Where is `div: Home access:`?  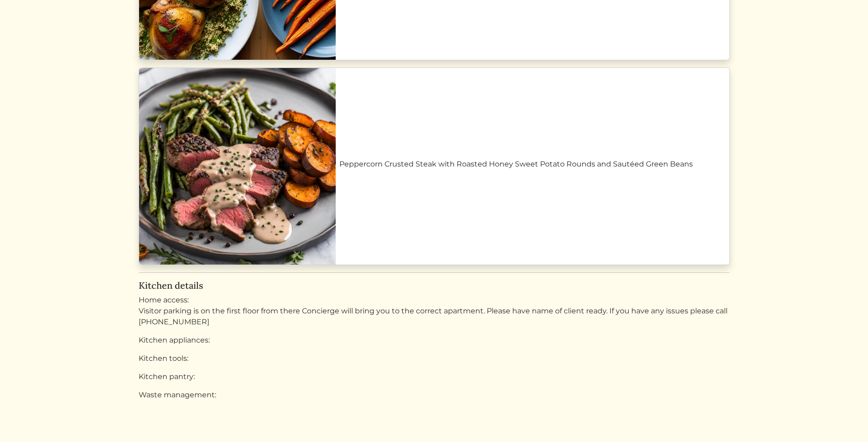
div: Home access: is located at coordinates (434, 300).